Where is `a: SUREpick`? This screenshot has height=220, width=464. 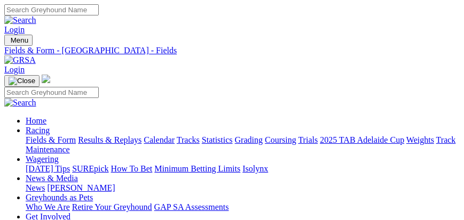 a: SUREpick is located at coordinates (90, 169).